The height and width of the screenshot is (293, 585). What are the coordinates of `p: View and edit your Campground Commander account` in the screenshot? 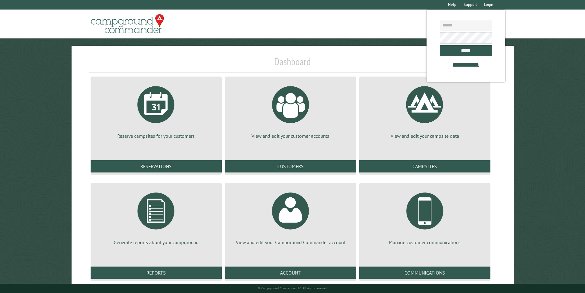 It's located at (290, 242).